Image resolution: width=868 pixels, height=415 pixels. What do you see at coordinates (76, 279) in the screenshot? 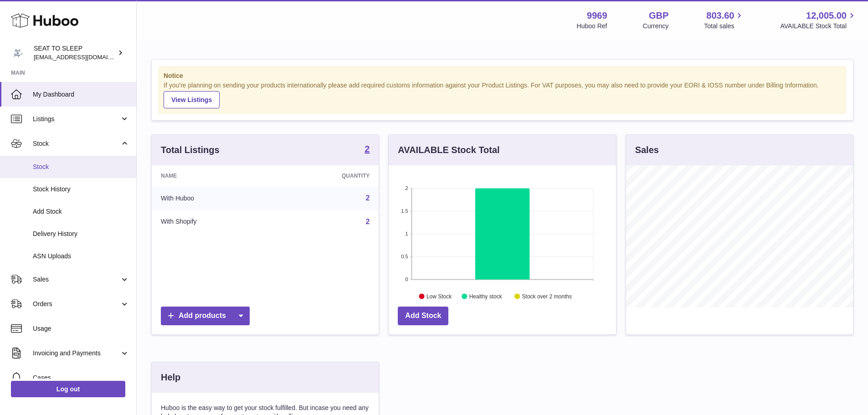
I see `span: Sales` at bounding box center [76, 279].